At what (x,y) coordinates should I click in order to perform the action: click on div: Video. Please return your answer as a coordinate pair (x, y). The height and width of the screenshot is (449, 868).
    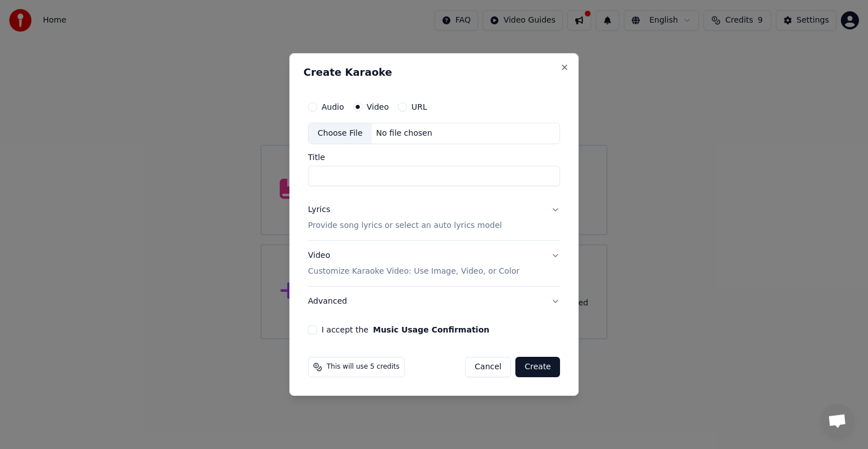
    Looking at the image, I should click on (414, 263).